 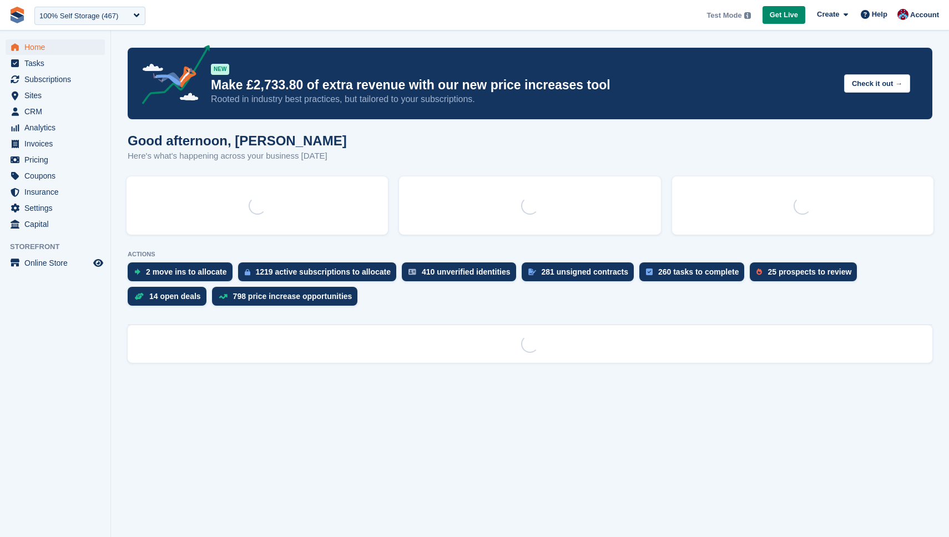 What do you see at coordinates (58, 112) in the screenshot?
I see `span: CRM` at bounding box center [58, 112].